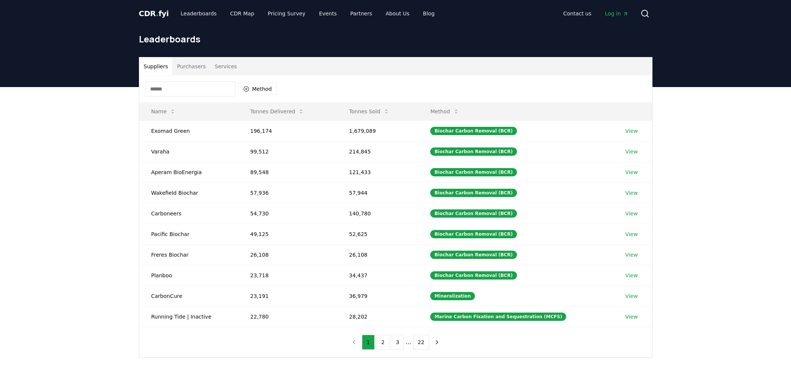 Image resolution: width=791 pixels, height=385 pixels. What do you see at coordinates (378, 213) in the screenshot?
I see `td: 140,780` at bounding box center [378, 213].